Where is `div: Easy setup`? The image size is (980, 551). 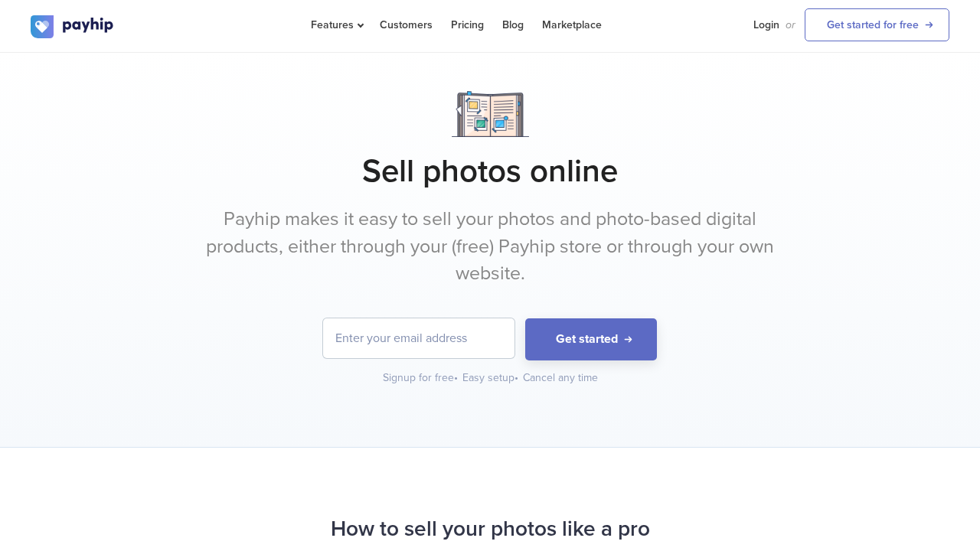
div: Easy setup is located at coordinates (491, 379).